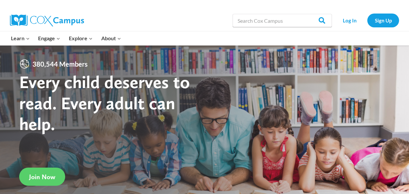  I want to click on span: About, so click(111, 38).